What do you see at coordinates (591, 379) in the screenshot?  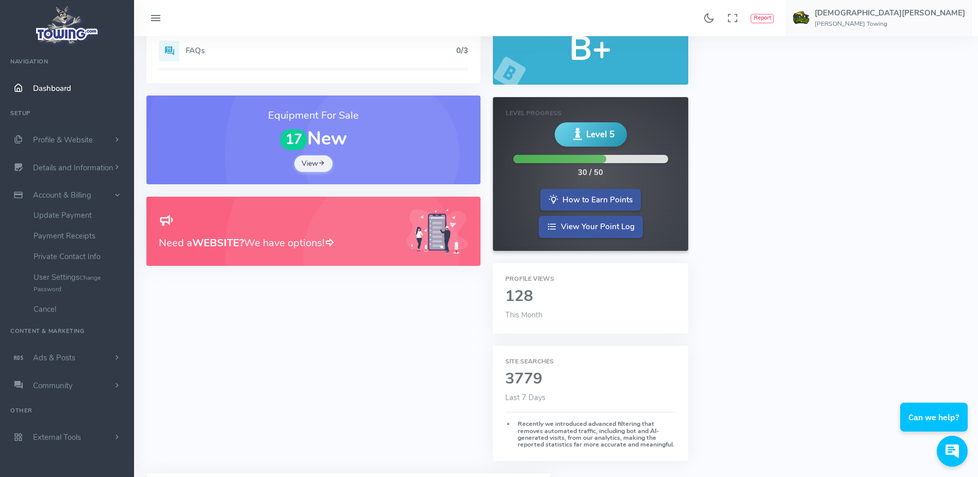 I see `h2: 3779` at bounding box center [591, 379].